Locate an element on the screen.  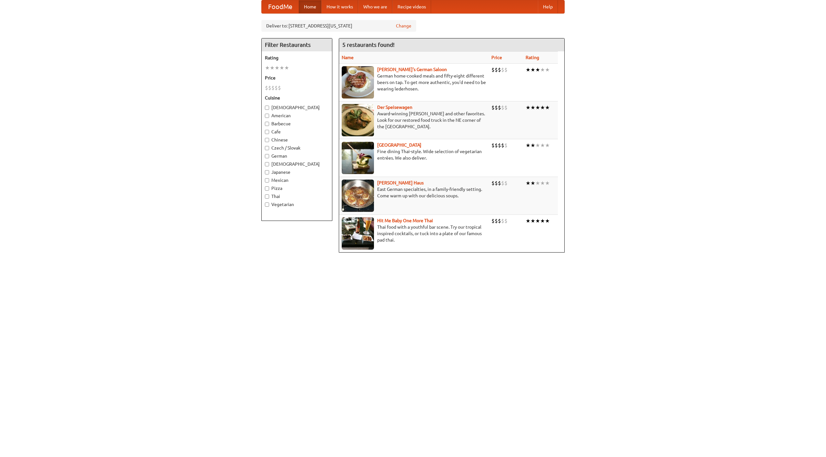
h5: Cuisine is located at coordinates (297, 98).